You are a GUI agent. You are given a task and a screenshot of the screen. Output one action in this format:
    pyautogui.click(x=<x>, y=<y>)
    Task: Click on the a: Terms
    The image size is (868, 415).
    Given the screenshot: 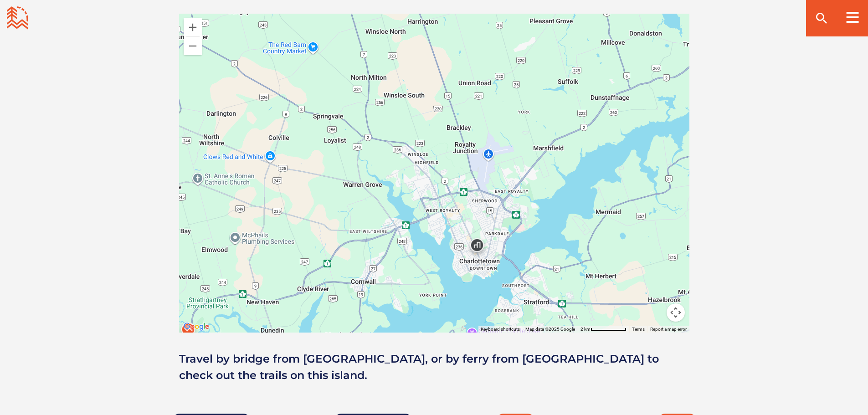 What is the action you would take?
    pyautogui.click(x=638, y=329)
    